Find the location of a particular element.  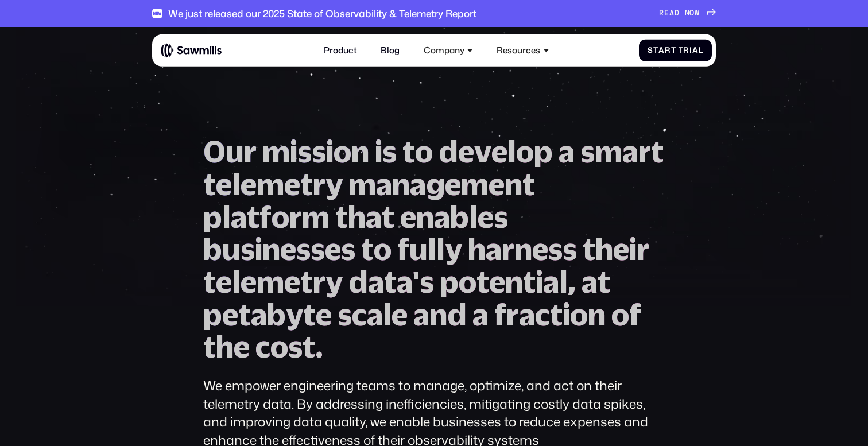

span: g is located at coordinates (435, 185).